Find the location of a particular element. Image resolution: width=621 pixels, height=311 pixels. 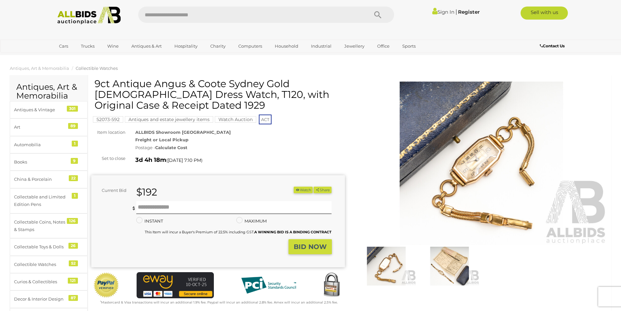

div: Collectable and Limited Edition Pens is located at coordinates (41, 200).